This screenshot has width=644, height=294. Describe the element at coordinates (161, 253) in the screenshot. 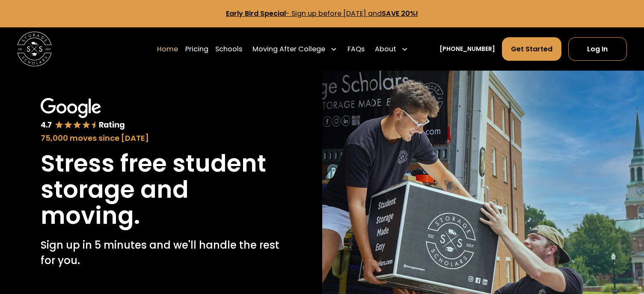

I see `p: Sign up in 5 minutes and we'll handle the rest for you.` at that location.